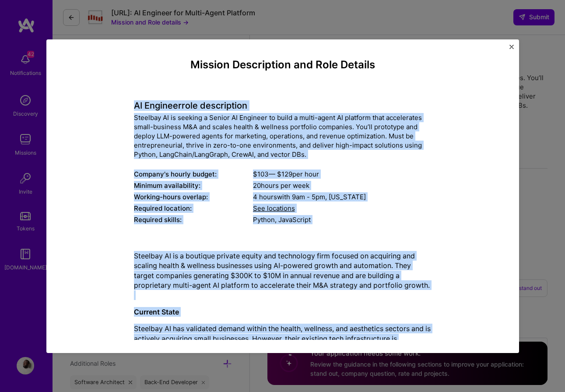  I want to click on button: Close, so click(512, 49).